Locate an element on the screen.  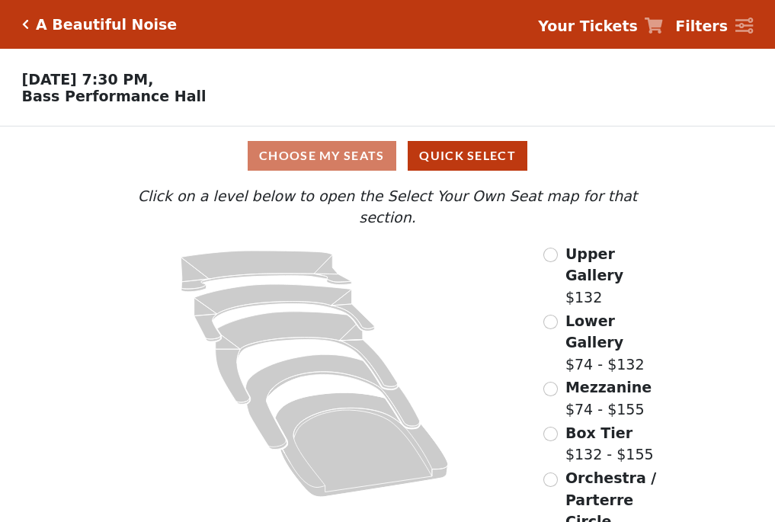
p: Click on a level below to open the Select Your Own Seat map for that section. is located at coordinates (387, 207).